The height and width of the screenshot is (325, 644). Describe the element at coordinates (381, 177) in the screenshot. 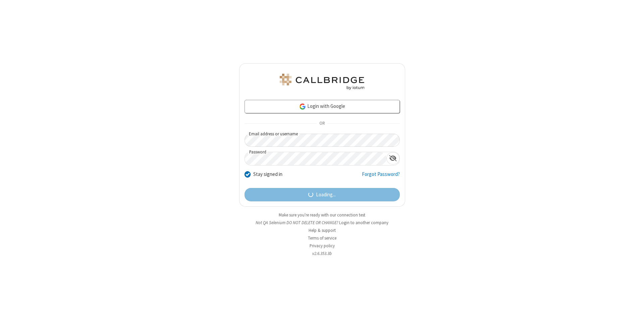

I see `a: Forgot Password?` at that location.